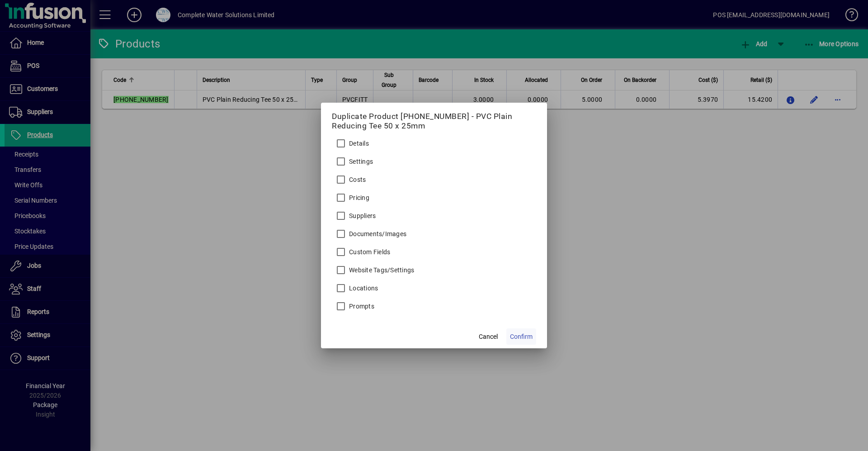 The image size is (868, 451). What do you see at coordinates (488, 336) in the screenshot?
I see `button: Cancel` at bounding box center [488, 336].